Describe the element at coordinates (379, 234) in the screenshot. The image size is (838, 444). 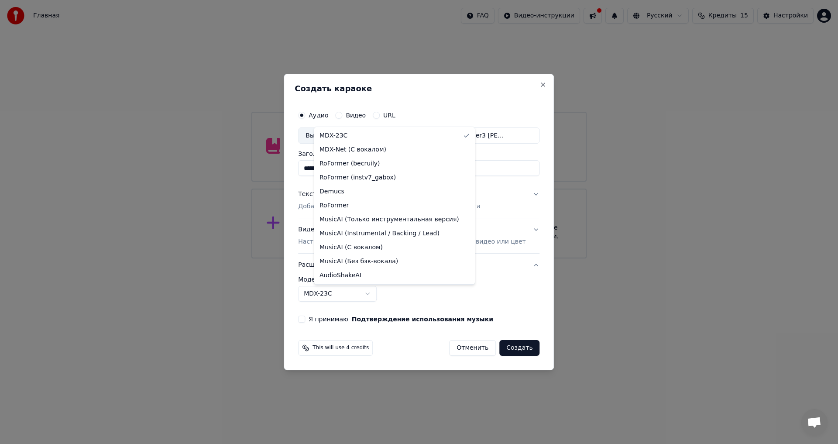
I see `span: MusicAI (Instrumental / Backing / Lead)` at that location.